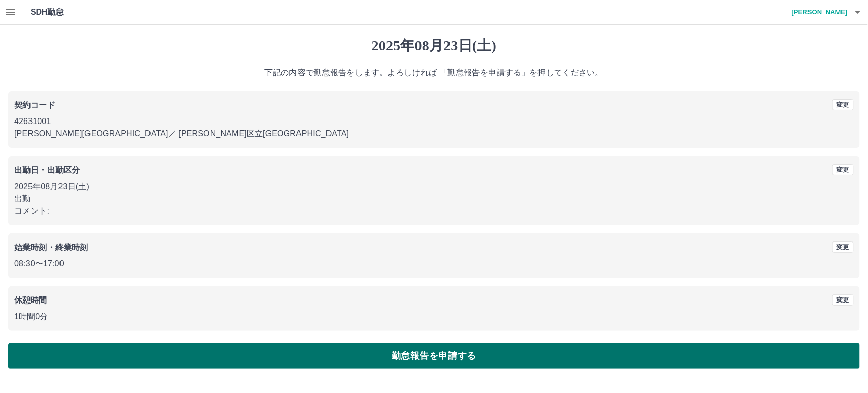 This screenshot has height=393, width=868. What do you see at coordinates (434, 73) in the screenshot?
I see `p: 下記の内容で勤怠報告をします。よろしければ 「勤怠報告を申請する」を押してください。` at bounding box center [434, 73].